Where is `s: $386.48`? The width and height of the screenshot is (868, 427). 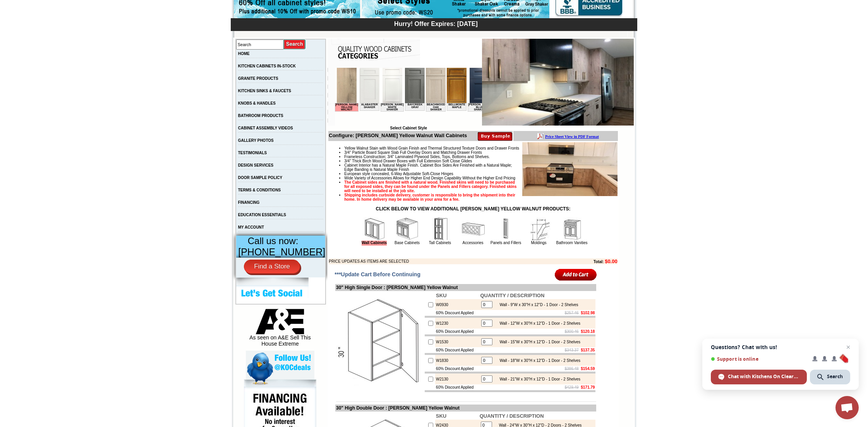
s: $386.48 is located at coordinates (572, 368).